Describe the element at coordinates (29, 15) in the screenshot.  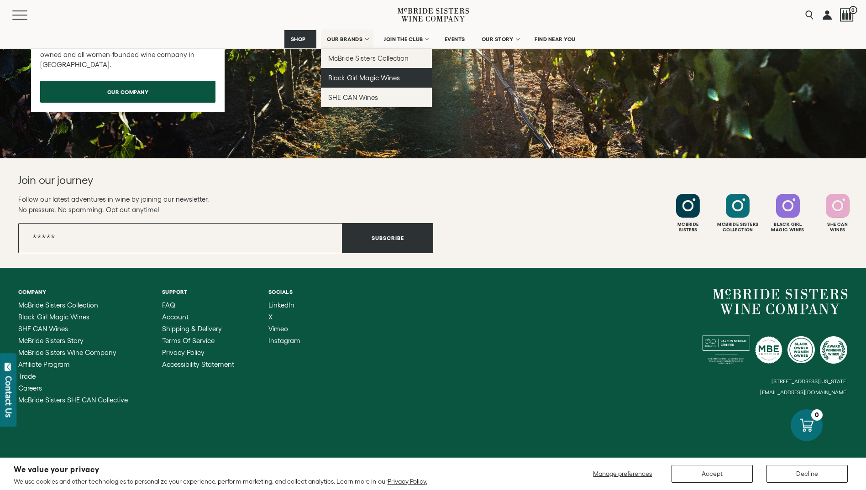
I see `button: Mobile Menu Trigger` at that location.